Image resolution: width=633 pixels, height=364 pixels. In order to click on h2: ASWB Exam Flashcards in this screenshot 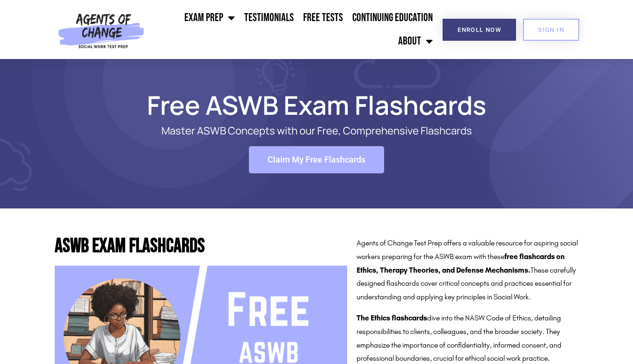, I will do `click(201, 246)`.